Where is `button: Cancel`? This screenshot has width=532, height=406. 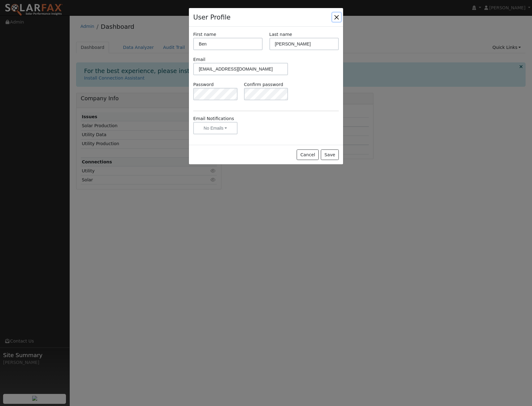
button: Cancel is located at coordinates (307, 155).